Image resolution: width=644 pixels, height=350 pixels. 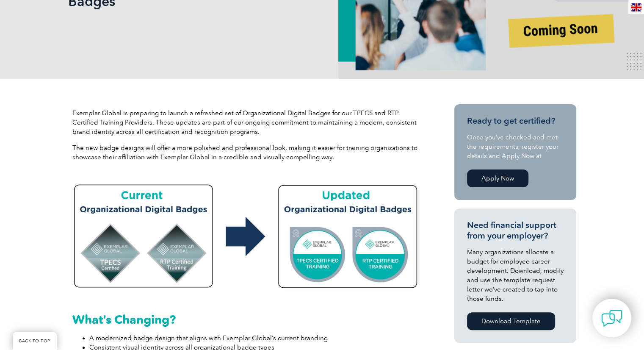 I want to click on a: BACK TO TOP, so click(x=35, y=341).